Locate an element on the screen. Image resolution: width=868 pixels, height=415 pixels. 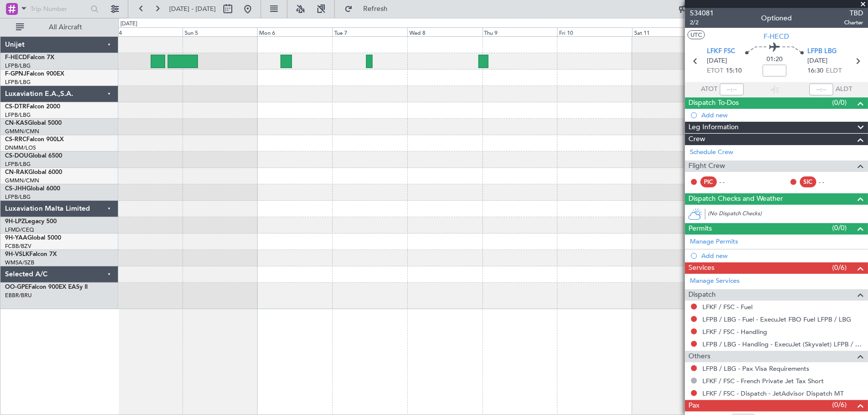
a: LFKF / FSC - Handling is located at coordinates (735, 331).